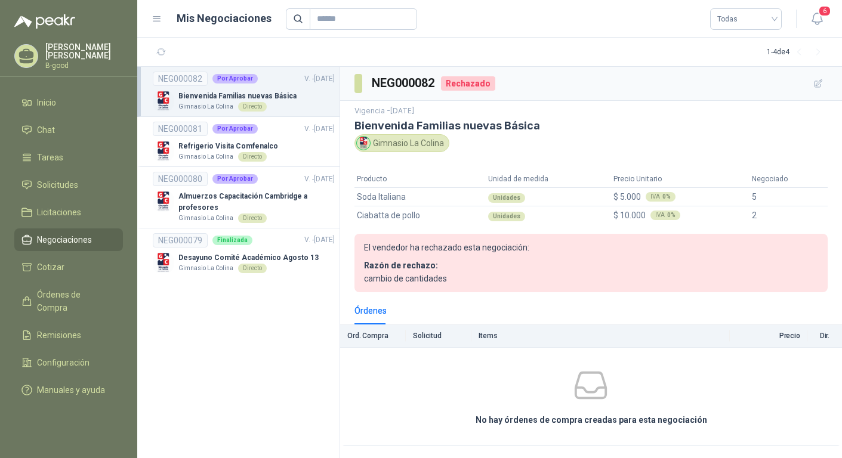 This screenshot has width=842, height=458. Describe the element at coordinates (788, 215) in the screenshot. I see `td: 2` at that location.